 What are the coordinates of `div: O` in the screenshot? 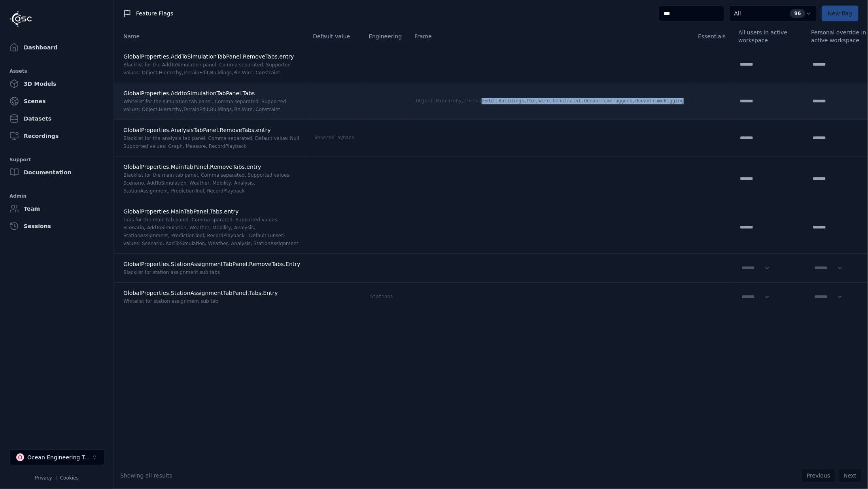 It's located at (20, 457).